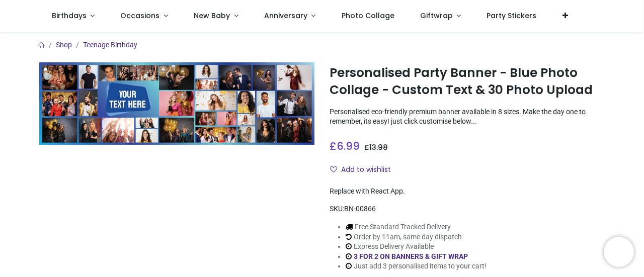 Image resolution: width=644 pixels, height=277 pixels. Describe the element at coordinates (64, 45) in the screenshot. I see `a: Shop` at that location.